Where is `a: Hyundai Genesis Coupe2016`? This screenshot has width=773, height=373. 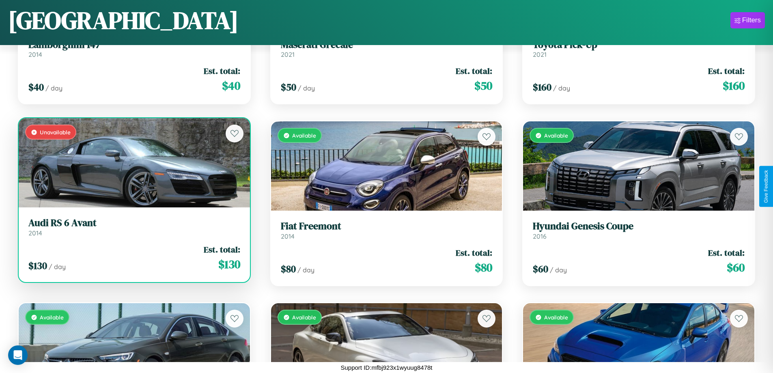
a: Hyundai Genesis Coupe2016 is located at coordinates (639, 230).